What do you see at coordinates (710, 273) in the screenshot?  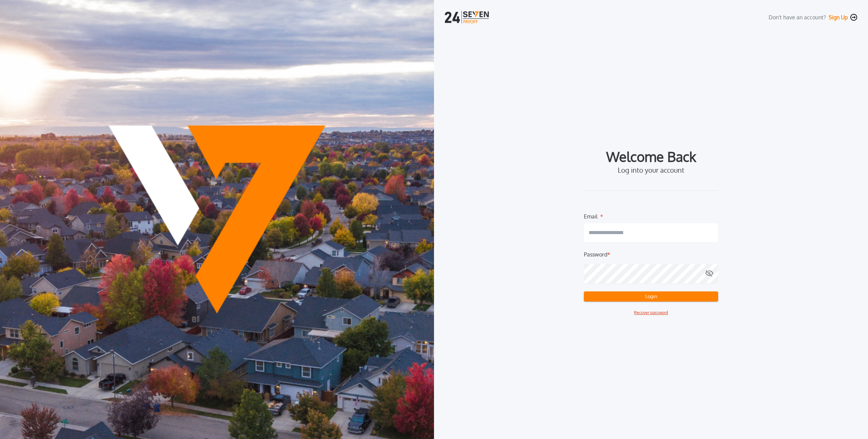 I see `button: Password*` at bounding box center [710, 273].